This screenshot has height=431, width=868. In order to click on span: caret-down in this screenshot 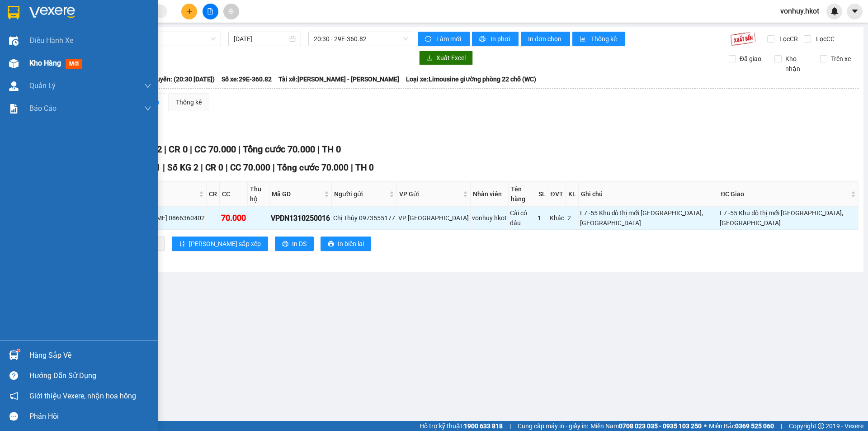, I will do `click(855, 11)`.